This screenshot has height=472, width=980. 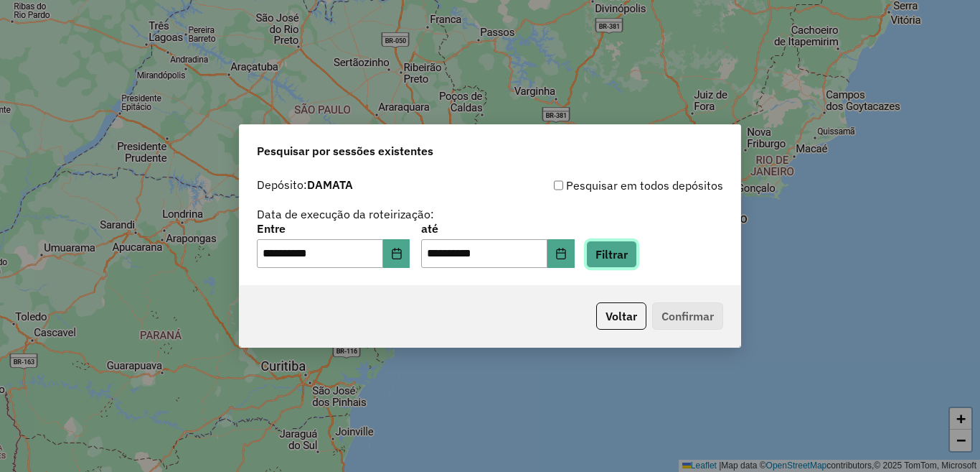 What do you see at coordinates (497, 228) in the screenshot?
I see `label: até` at bounding box center [497, 228].